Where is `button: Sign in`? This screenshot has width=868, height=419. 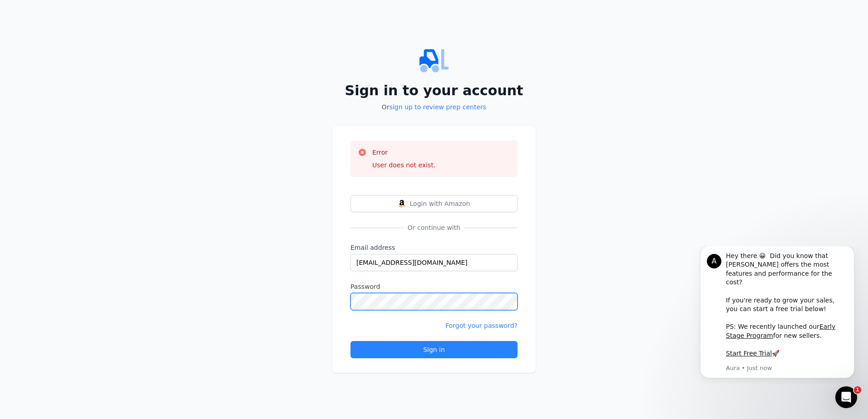
button: Sign in is located at coordinates (434, 349).